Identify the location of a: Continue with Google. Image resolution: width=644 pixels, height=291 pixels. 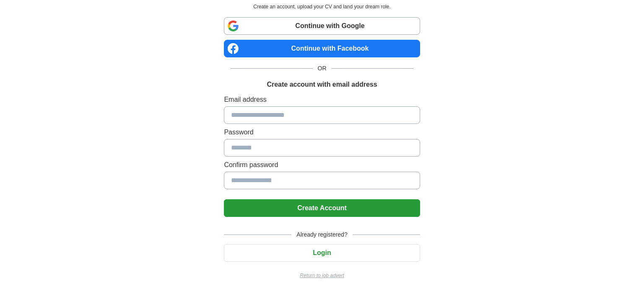
(322, 26).